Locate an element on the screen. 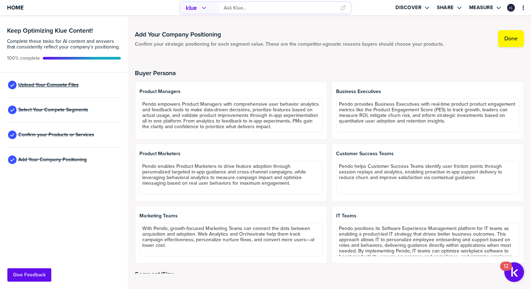 The height and width of the screenshot is (289, 531). input: Ask Klue... is located at coordinates (280, 8).